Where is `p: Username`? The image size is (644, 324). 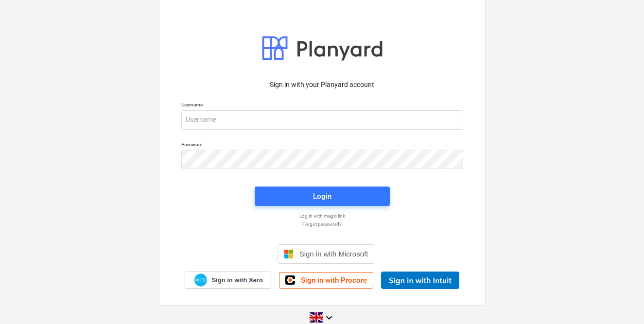 p: Username is located at coordinates (322, 105).